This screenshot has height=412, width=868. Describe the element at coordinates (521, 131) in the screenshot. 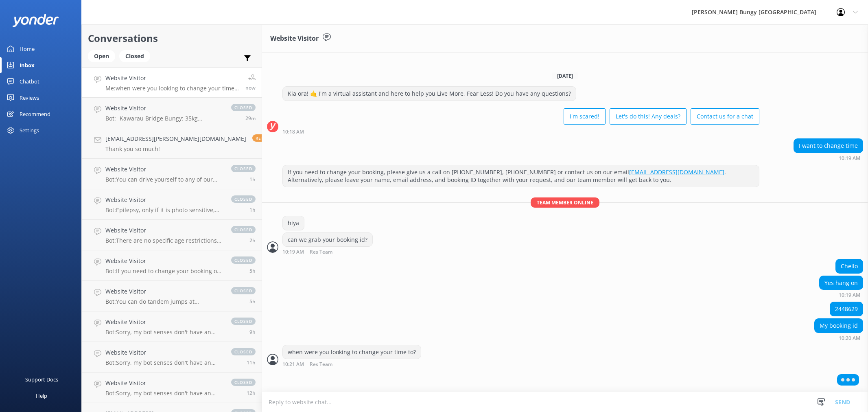

I see `div: Aug 31 2025 10:18am (UTC +12:00) Pacific/Auckland` at that location.